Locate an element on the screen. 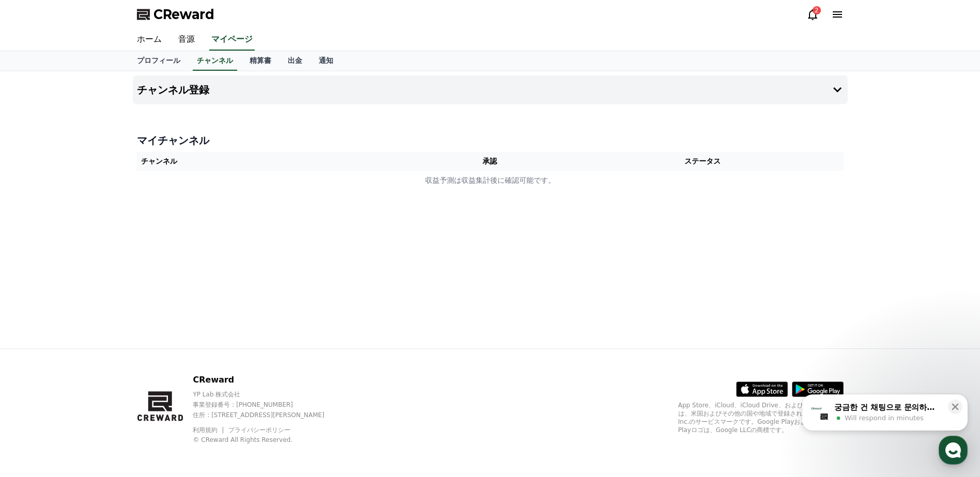 This screenshot has height=477, width=980. h4: マイチャンネル is located at coordinates (490, 140).